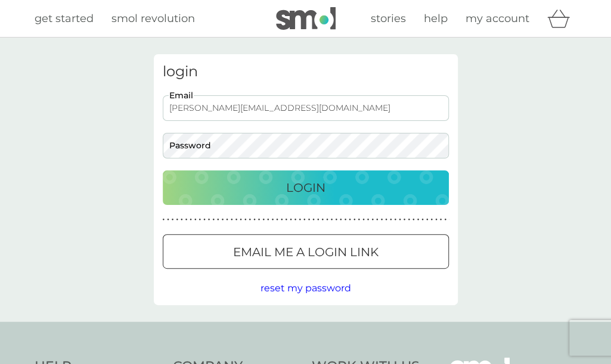 Image resolution: width=611 pixels, height=364 pixels. Describe the element at coordinates (306, 18) in the screenshot. I see `img: smol` at that location.